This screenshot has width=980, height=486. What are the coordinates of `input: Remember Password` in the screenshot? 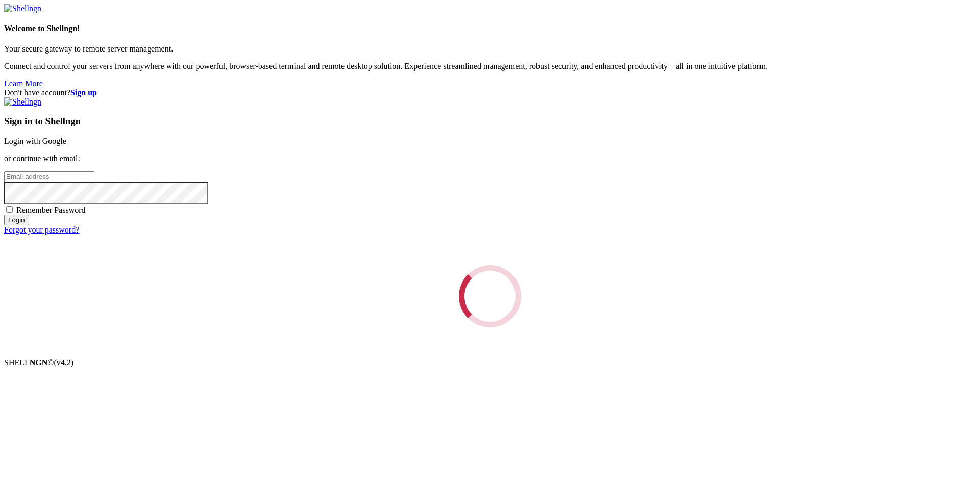 It's located at (9, 209).